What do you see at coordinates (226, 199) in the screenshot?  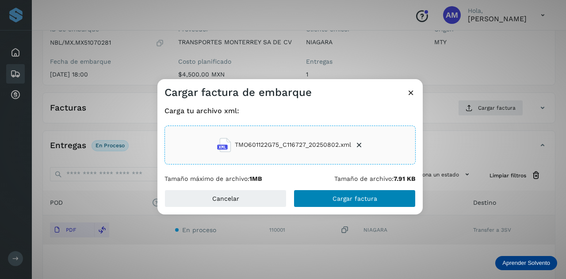 I see `button: Cancelar` at bounding box center [226, 199].